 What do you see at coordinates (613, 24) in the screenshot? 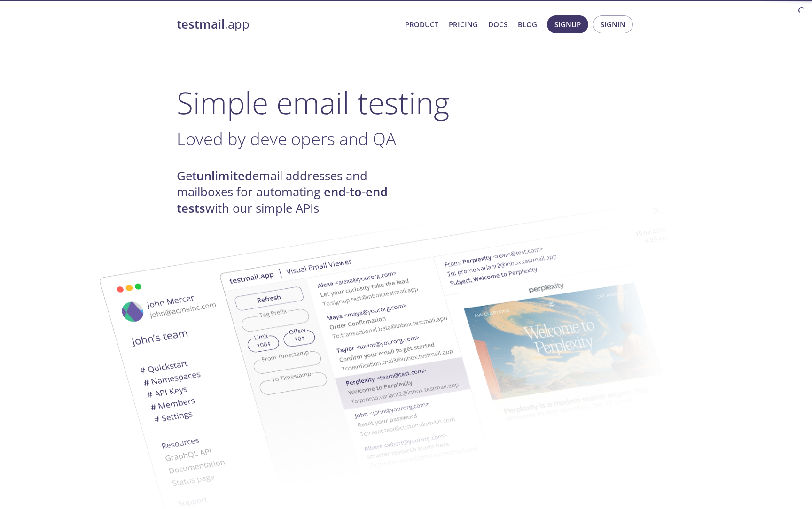
I see `button: Signin` at bounding box center [613, 24].